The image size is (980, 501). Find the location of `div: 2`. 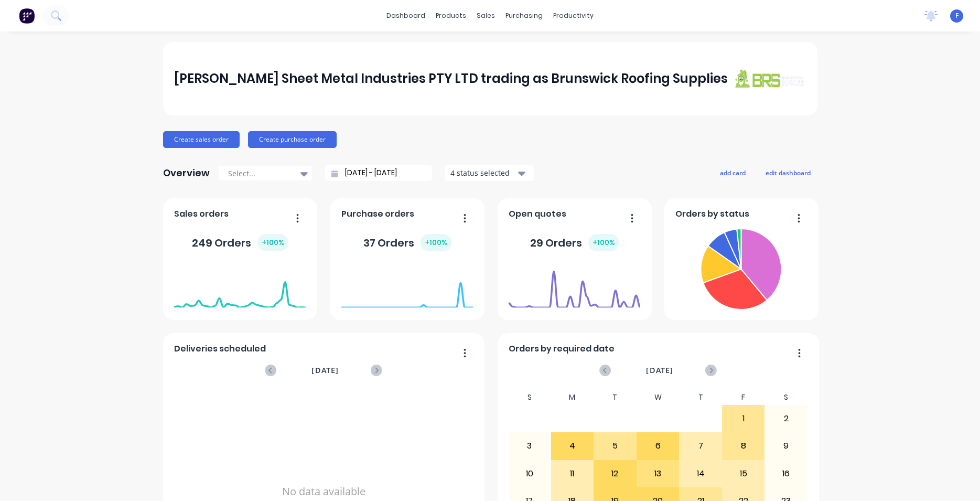

div: 2 is located at coordinates (786, 419).